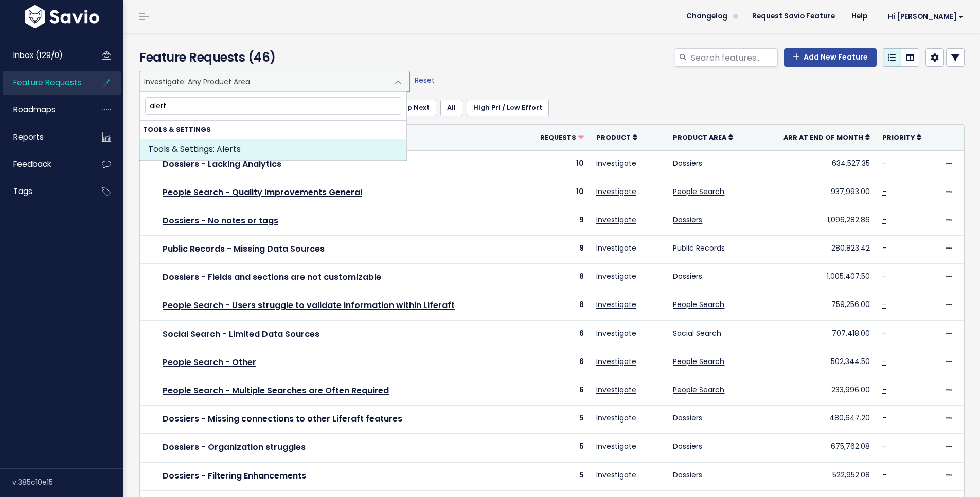 The image size is (980, 497). I want to click on span: Inbox (129/0), so click(38, 55).